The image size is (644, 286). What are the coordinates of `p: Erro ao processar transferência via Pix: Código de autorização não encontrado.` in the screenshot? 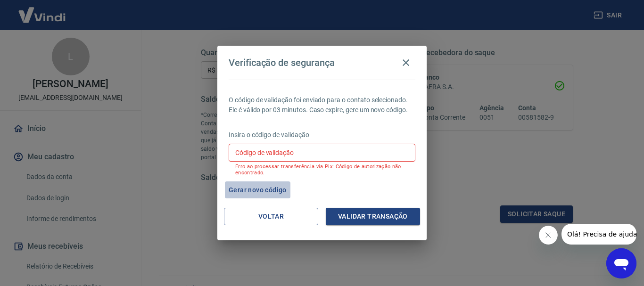 It's located at (322, 170).